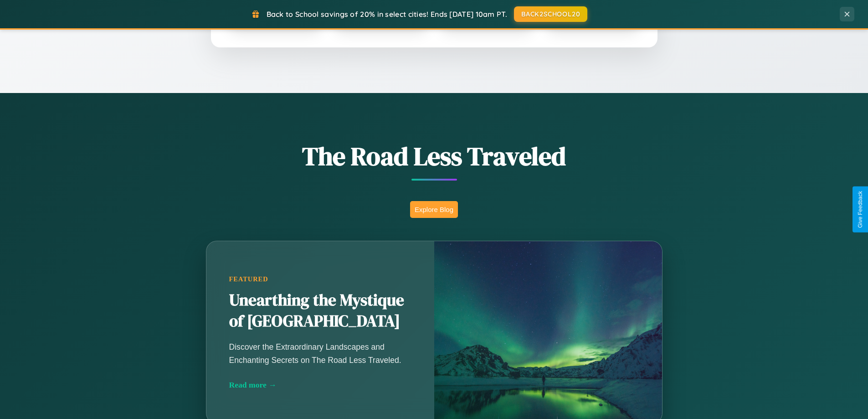 The width and height of the screenshot is (868, 419). What do you see at coordinates (860, 209) in the screenshot?
I see `div: Give Feedback` at bounding box center [860, 209].